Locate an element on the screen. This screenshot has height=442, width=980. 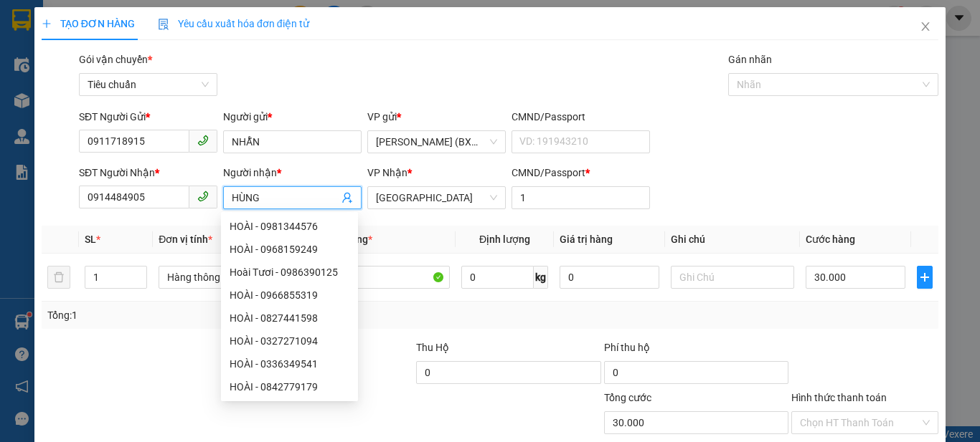
label: Gán nhãn is located at coordinates (750, 60).